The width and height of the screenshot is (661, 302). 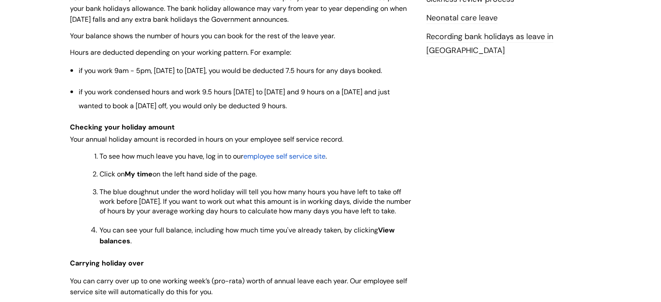 What do you see at coordinates (207, 139) in the screenshot?
I see `span: Your annual holiday amount is recorded in hours on your employee self service record.` at bounding box center [207, 139].